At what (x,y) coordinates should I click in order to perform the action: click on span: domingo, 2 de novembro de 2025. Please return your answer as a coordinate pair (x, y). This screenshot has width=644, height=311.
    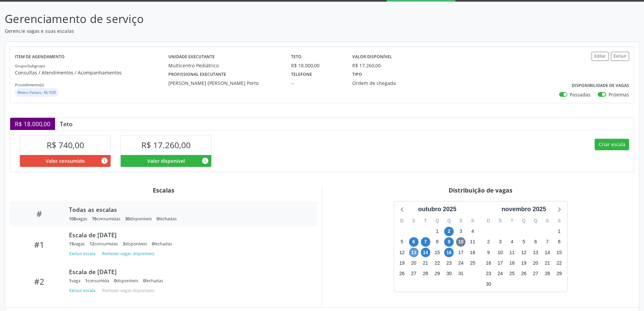
    Looking at the image, I should click on (488, 242).